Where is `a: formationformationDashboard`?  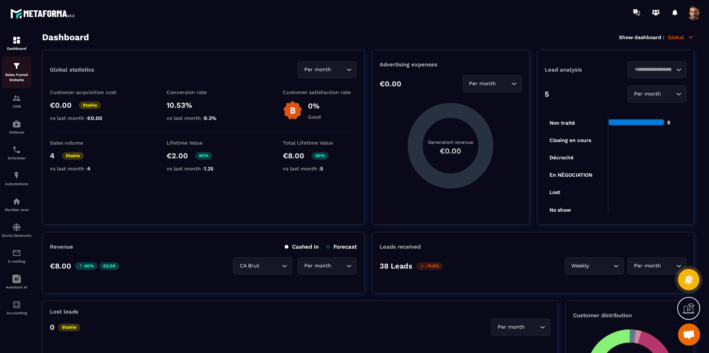 a: formationformationDashboard is located at coordinates (17, 43).